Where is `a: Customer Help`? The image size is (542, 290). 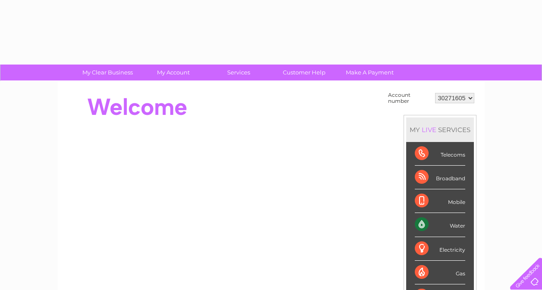
a: Customer Help is located at coordinates (304, 72).